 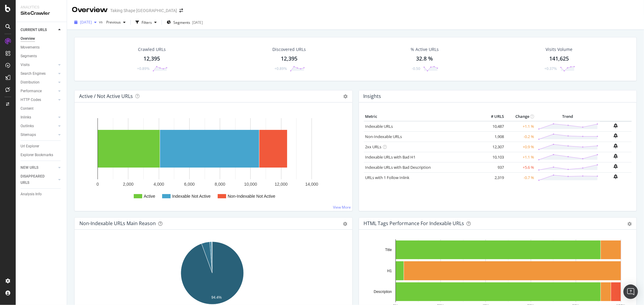 What do you see at coordinates (559, 59) in the screenshot?
I see `div: 141,625` at bounding box center [559, 59].